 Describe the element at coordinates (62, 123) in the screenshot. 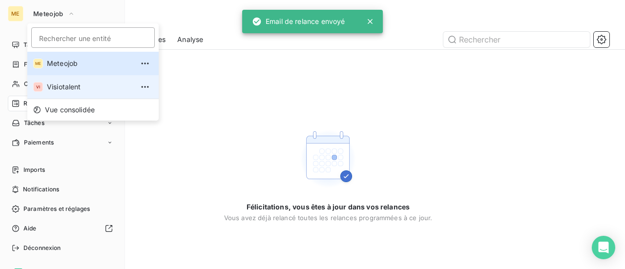

I see `a: Tâches` at that location.